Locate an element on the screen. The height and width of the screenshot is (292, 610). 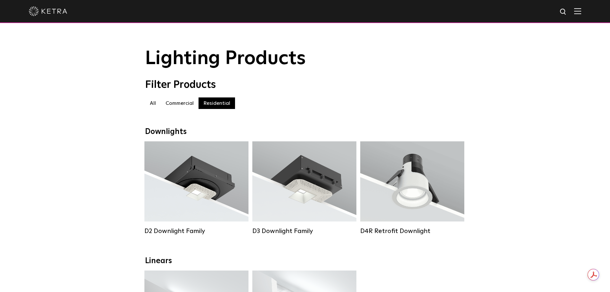
div: D2 Downlight Family is located at coordinates (196, 231).